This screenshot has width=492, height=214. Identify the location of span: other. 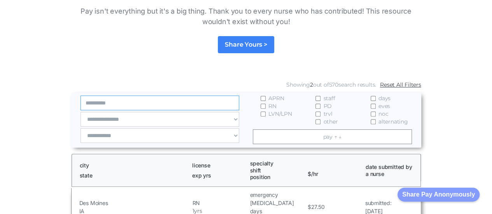
(330, 122).